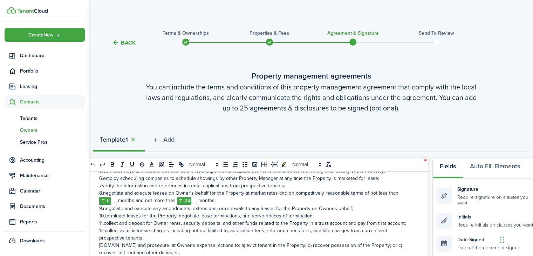 The image size is (533, 256). I want to click on button: Back, so click(124, 42).